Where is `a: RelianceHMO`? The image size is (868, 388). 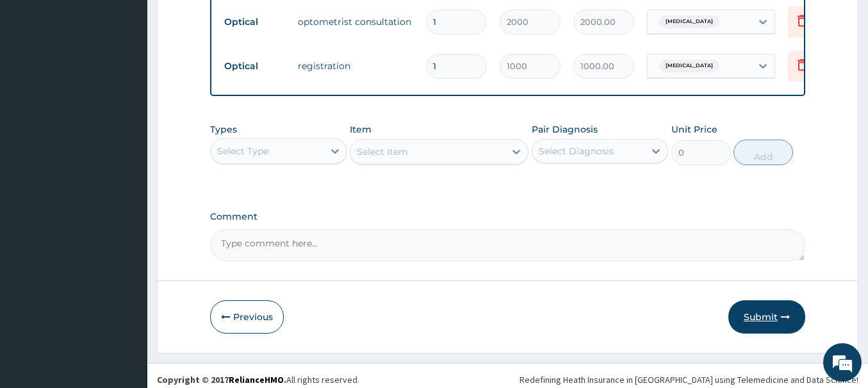
a: RelianceHMO is located at coordinates (256, 379).